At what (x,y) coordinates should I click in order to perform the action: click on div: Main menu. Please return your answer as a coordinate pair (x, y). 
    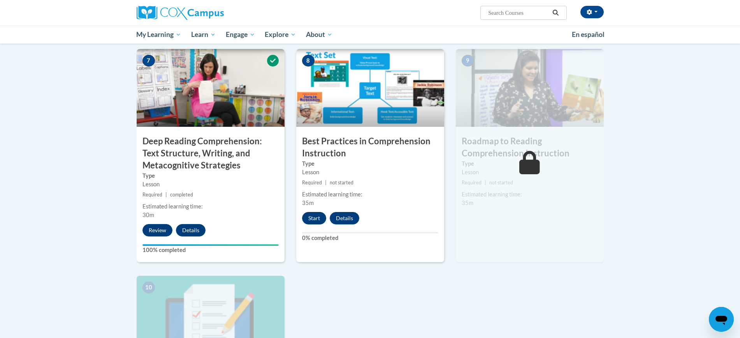
    Looking at the image, I should click on (370, 35).